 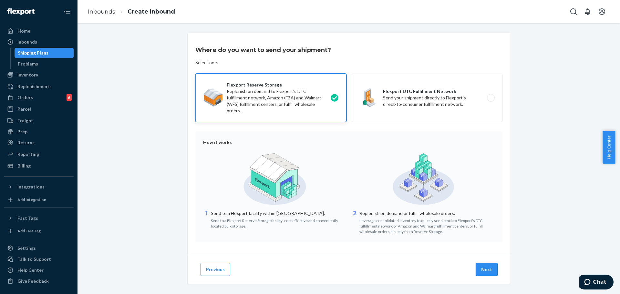 I want to click on span: Chat, so click(x=21, y=7).